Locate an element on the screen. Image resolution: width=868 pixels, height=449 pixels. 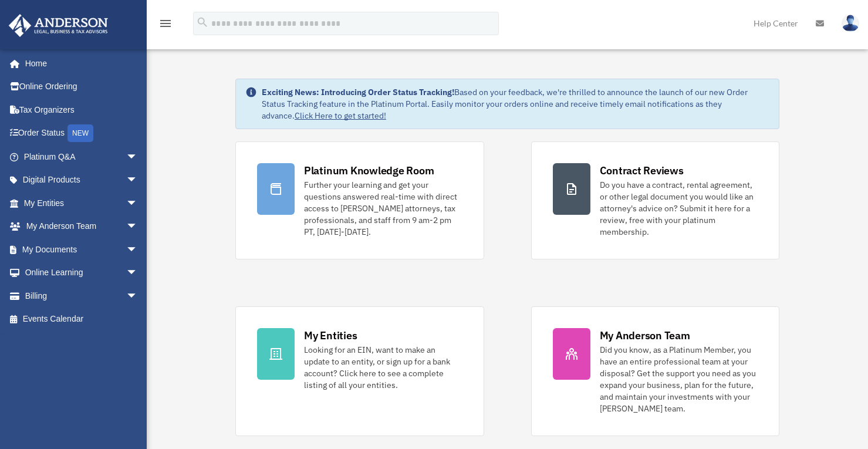
a: Contract Reviews Do you have a contract, rental agreement, or other legal document you would like... is located at coordinates (656, 200).